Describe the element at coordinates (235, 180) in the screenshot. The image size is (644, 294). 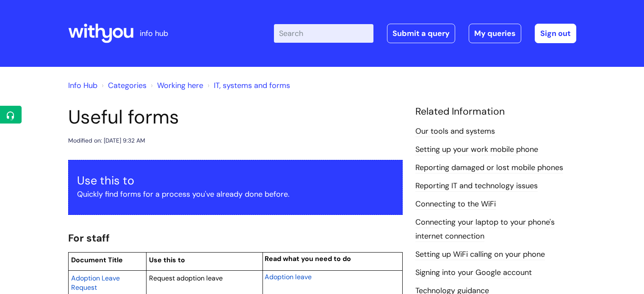
I see `h3: Use this to` at that location.